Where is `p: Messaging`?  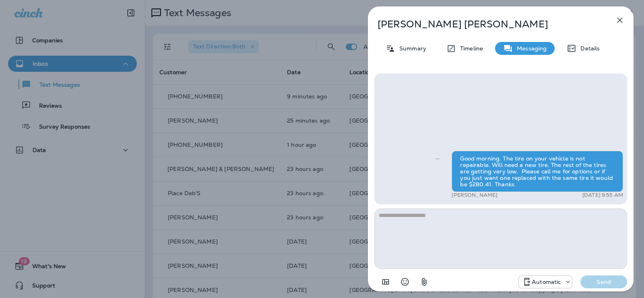 p: Messaging is located at coordinates (530, 48).